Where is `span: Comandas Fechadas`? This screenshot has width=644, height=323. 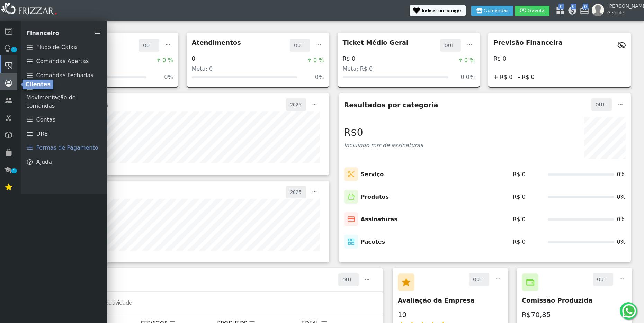
span: Comandas Fechadas is located at coordinates (65, 75).